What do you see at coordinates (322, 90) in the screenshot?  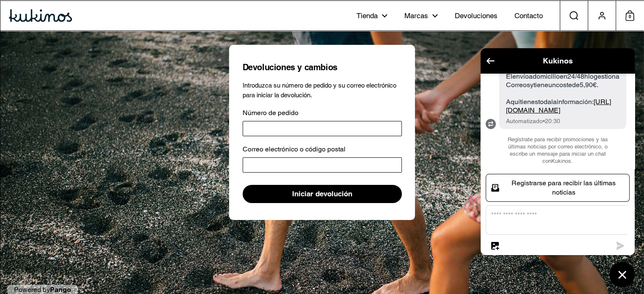 I see `p: Introduzca su número de pedido y su correo electrónico para iniciar la devolución.` at bounding box center [322, 90].